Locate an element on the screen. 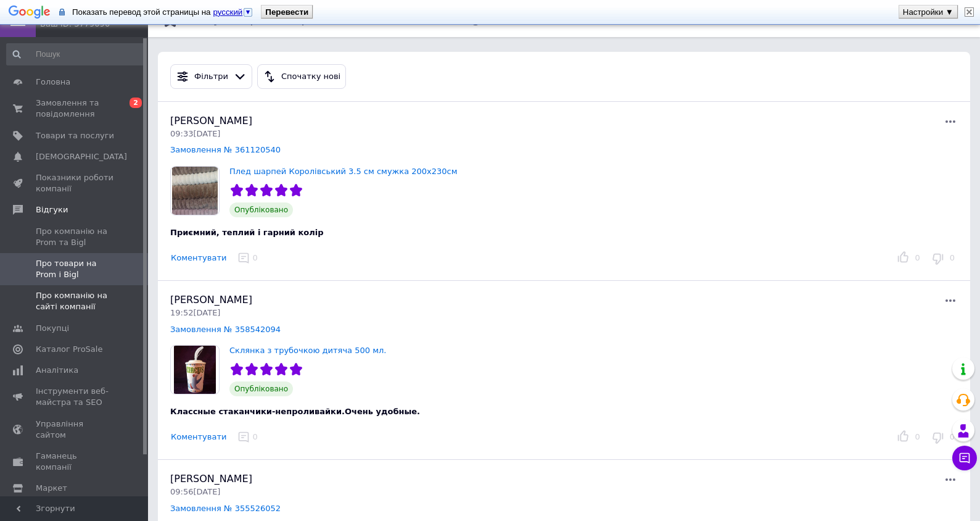  button: Перевести is located at coordinates (287, 11).